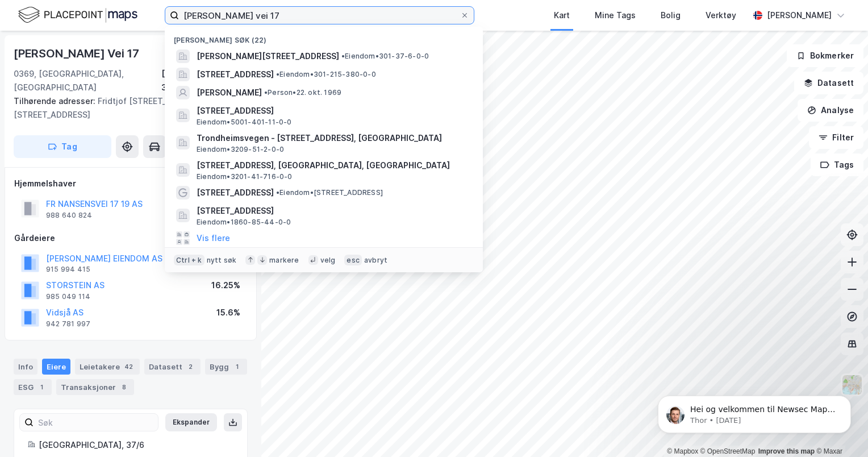 This screenshot has width=868, height=457. I want to click on button: Filter, so click(836, 138).